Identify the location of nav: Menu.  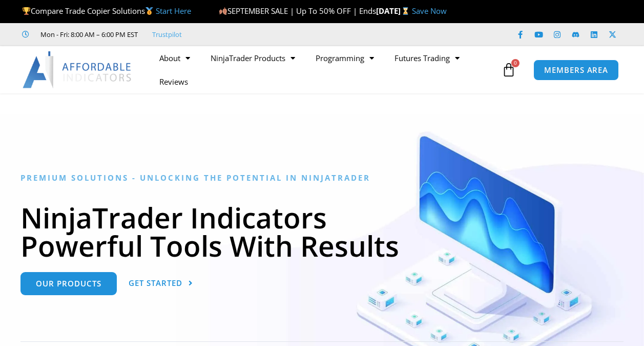
(325, 70).